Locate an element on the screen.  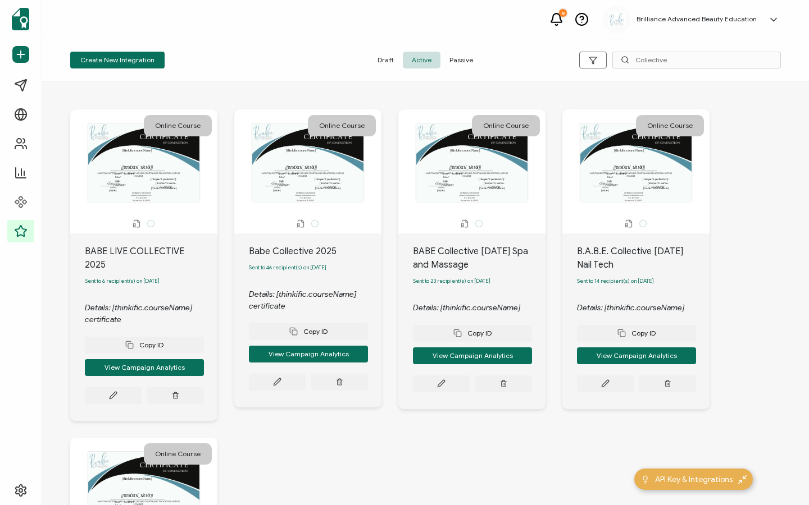
span: Passive is located at coordinates (461, 60).